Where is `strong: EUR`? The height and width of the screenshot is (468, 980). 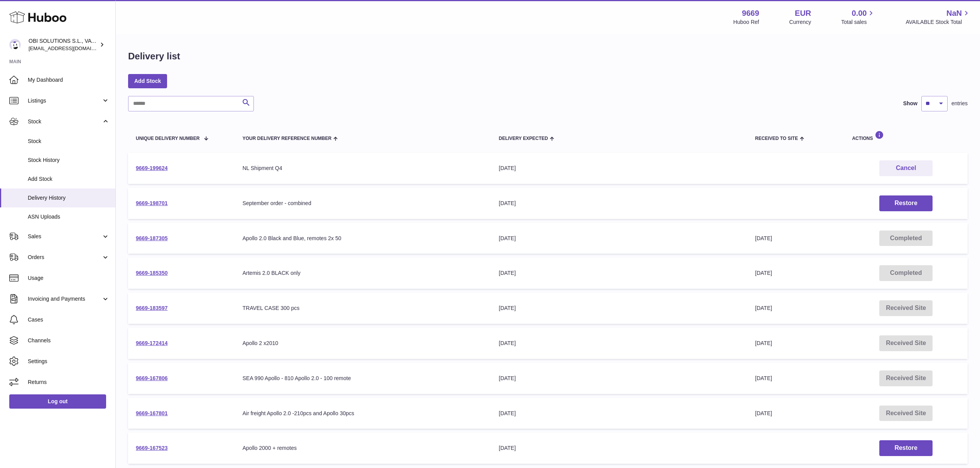 strong: EUR is located at coordinates (803, 13).